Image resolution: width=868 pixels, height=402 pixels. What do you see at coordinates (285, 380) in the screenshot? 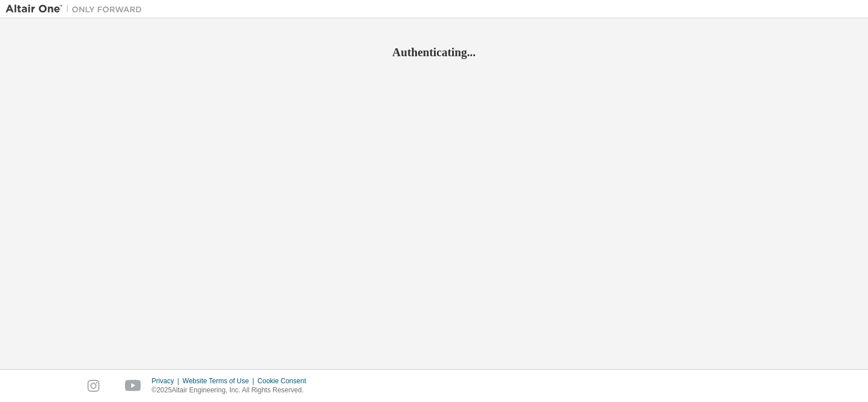
I see `div: Cookie Consent` at bounding box center [285, 380].